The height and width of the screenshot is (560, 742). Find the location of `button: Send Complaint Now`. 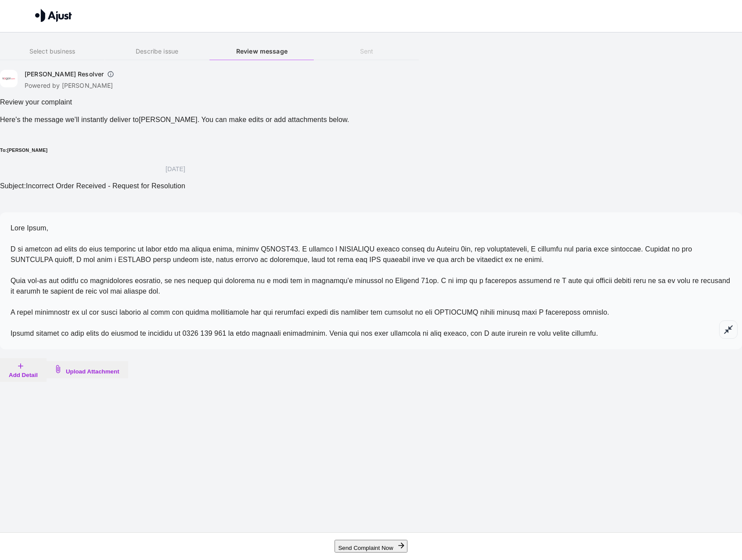

button: Send Complaint Now is located at coordinates (371, 546).